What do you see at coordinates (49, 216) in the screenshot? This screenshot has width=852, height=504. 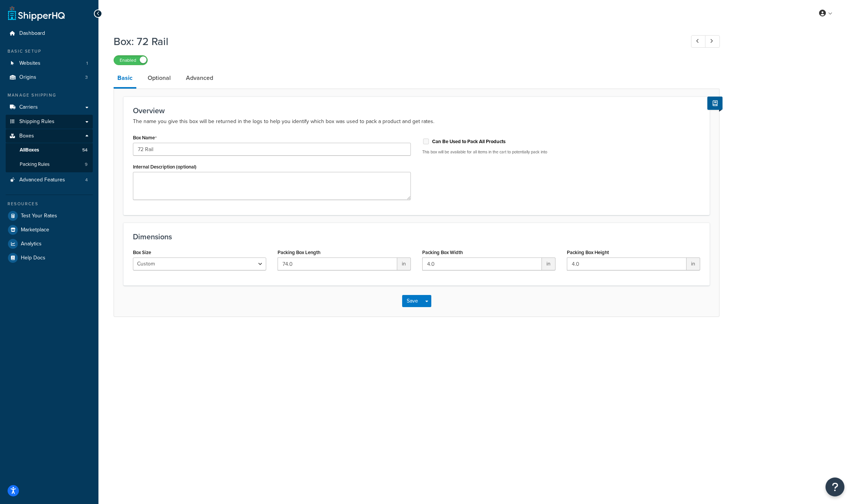 I see `a: Test Your Rates` at bounding box center [49, 216].